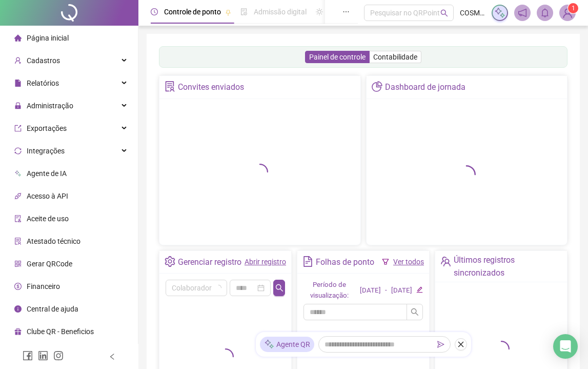 This screenshot has height=369, width=588. What do you see at coordinates (573, 8) in the screenshot?
I see `span: 1` at bounding box center [573, 8].